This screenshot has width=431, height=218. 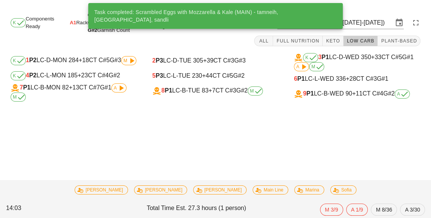 What do you see at coordinates (264, 41) in the screenshot?
I see `span: All` at bounding box center [264, 41].